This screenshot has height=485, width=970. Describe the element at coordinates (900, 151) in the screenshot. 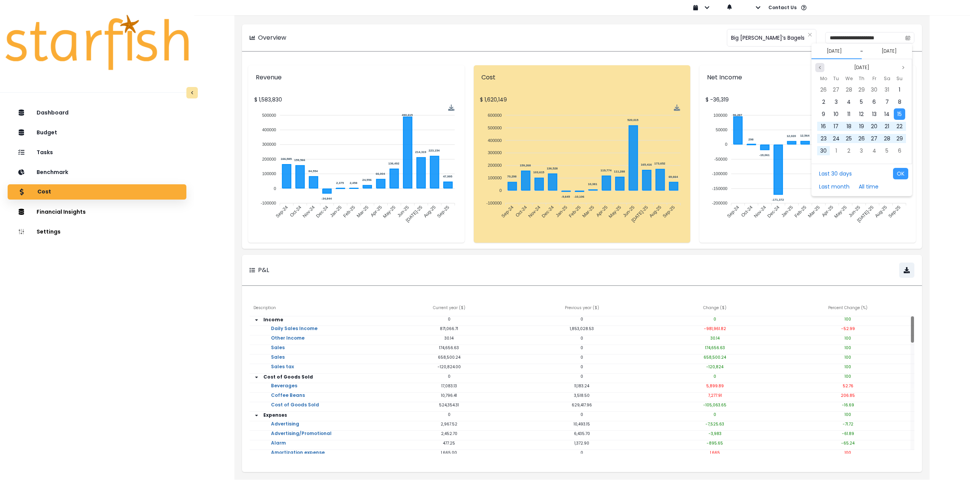

I see `div: 06 Oct 2024` at that location.